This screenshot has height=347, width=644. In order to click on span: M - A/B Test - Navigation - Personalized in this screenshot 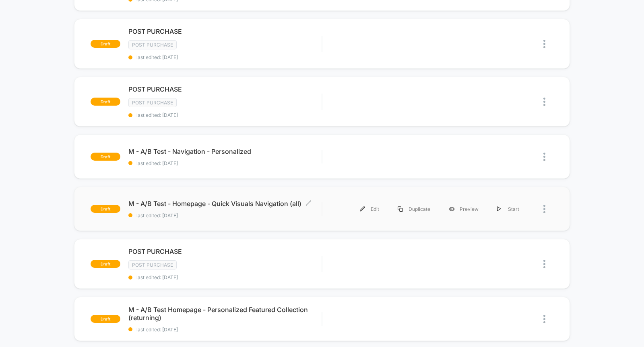, I will do `click(225, 151)`.